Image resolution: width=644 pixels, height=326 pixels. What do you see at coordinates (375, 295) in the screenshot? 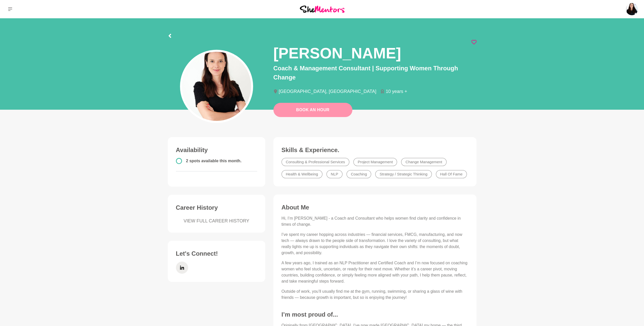
I see `p: Outside of work, you’ll usually find me at the gym, running, swimming, or sharing a glass of wine...` at bounding box center [375, 295].